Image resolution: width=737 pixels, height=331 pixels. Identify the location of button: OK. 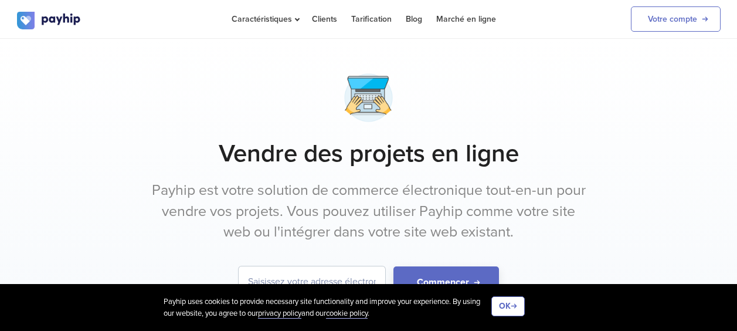
(508, 306).